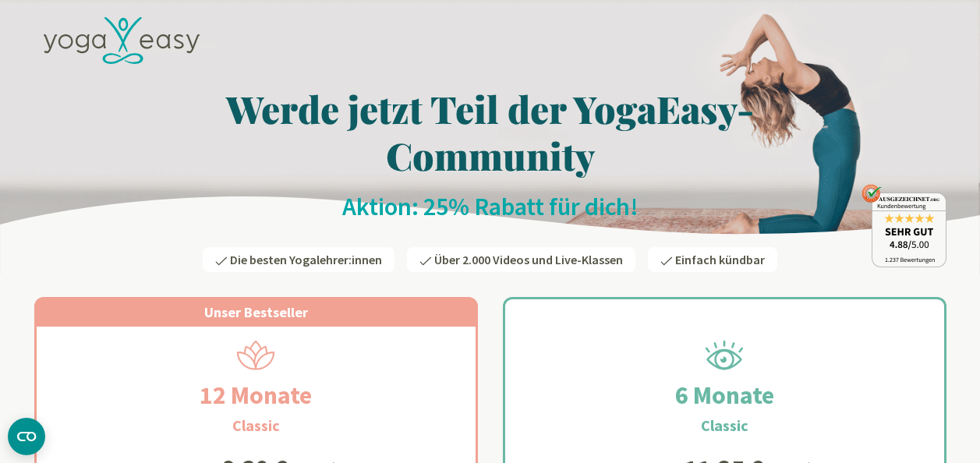 The image size is (980, 463). I want to click on button: CMP-Widget öffnen, so click(26, 437).